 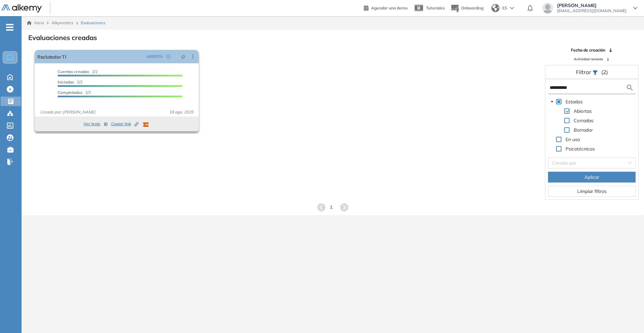 What do you see at coordinates (70, 92) in the screenshot?
I see `span: Completados` at bounding box center [70, 92].